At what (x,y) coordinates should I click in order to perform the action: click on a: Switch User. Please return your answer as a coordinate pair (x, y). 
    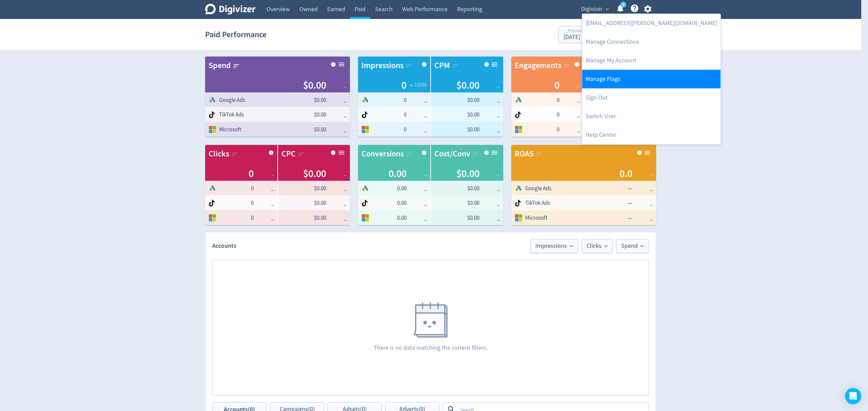
    Looking at the image, I should click on (651, 116).